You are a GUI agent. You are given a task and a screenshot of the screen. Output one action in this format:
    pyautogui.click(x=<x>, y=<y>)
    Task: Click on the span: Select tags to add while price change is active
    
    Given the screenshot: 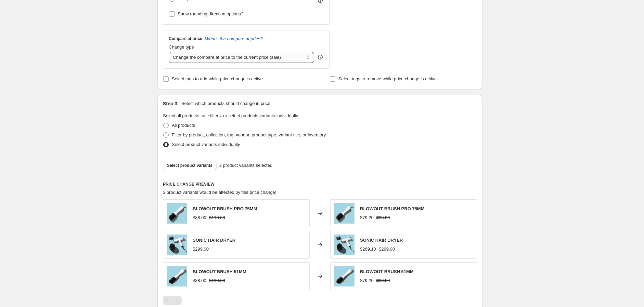 What is the action you would take?
    pyautogui.click(x=217, y=79)
    